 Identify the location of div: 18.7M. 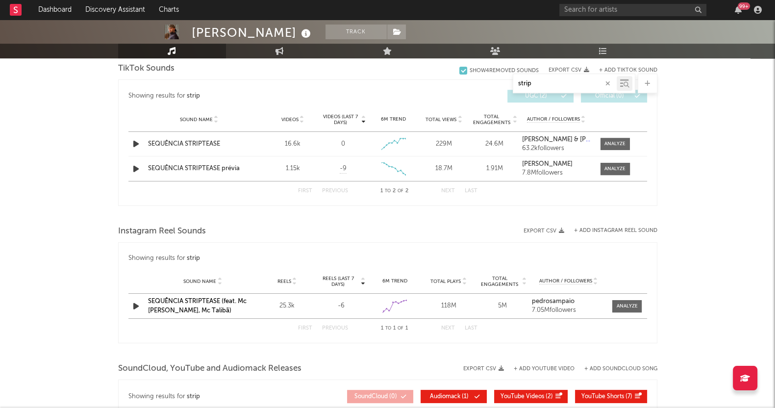
(444, 169).